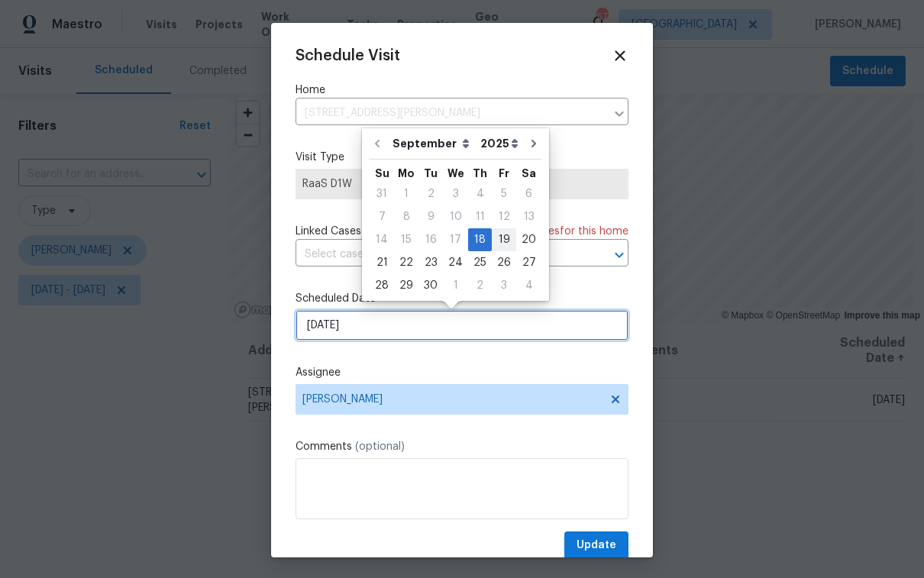  What do you see at coordinates (431, 240) in the screenshot?
I see `div: 16` at bounding box center [431, 240].